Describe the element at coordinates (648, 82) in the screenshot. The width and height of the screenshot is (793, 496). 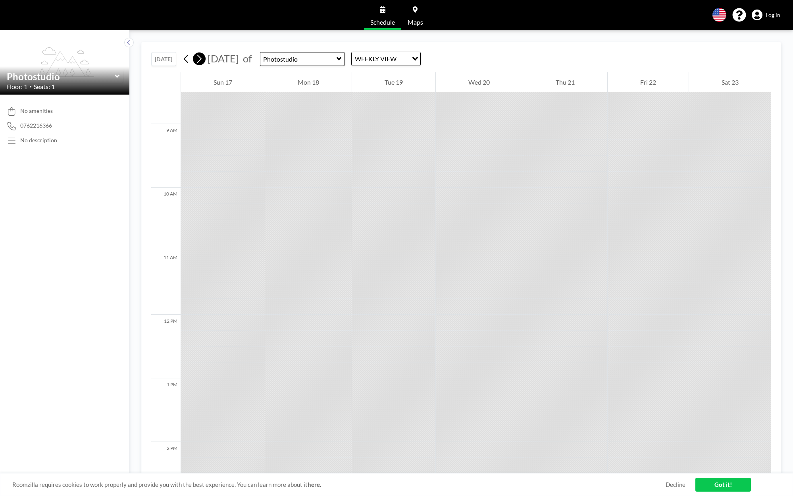
I see `div: Fri 22` at that location.